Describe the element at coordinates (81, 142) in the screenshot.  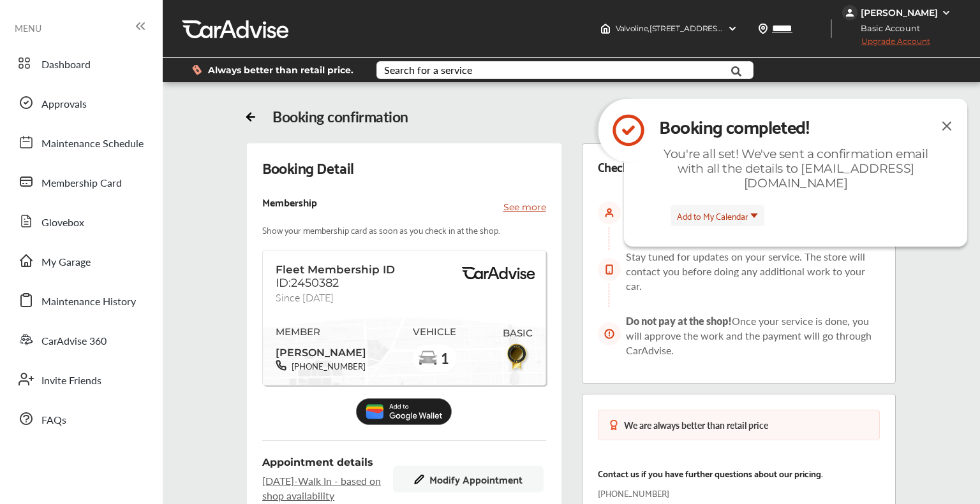
I see `a: Maintenance Schedule` at that location.